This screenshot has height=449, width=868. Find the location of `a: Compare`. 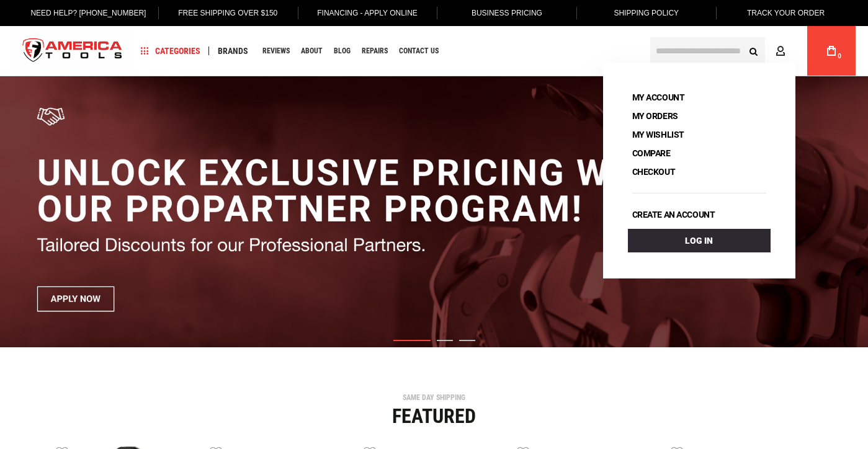

a: Compare is located at coordinates (652, 154).